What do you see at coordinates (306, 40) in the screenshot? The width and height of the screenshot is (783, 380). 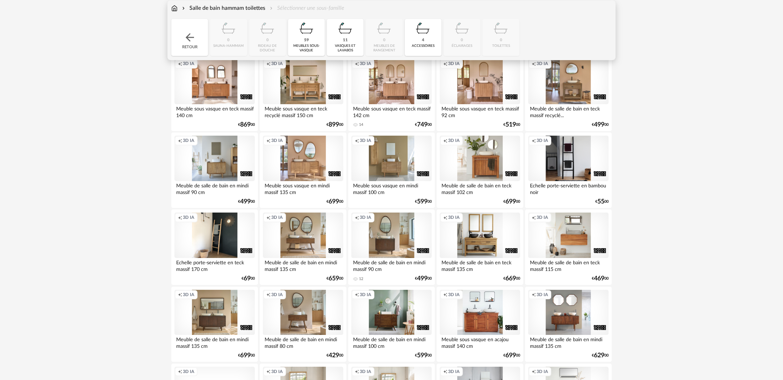 I see `div: 59` at bounding box center [306, 40].